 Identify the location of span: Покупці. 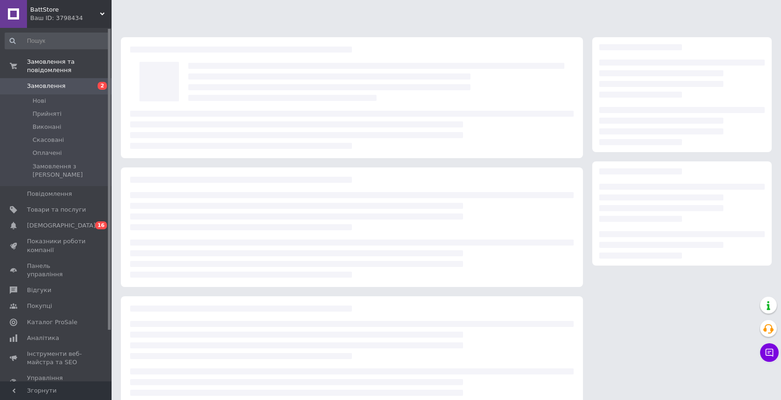
(40, 306).